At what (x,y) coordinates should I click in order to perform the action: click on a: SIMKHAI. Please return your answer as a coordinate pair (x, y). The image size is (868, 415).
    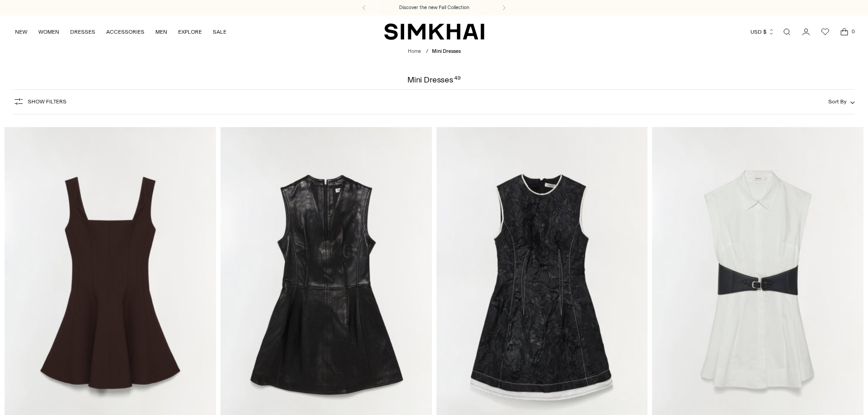
    Looking at the image, I should click on (434, 32).